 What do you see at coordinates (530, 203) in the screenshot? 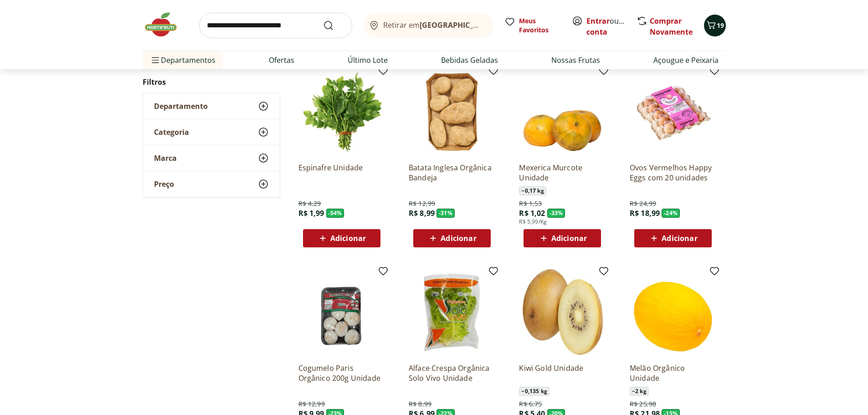
I see `span: R$ 1,53` at bounding box center [530, 203].